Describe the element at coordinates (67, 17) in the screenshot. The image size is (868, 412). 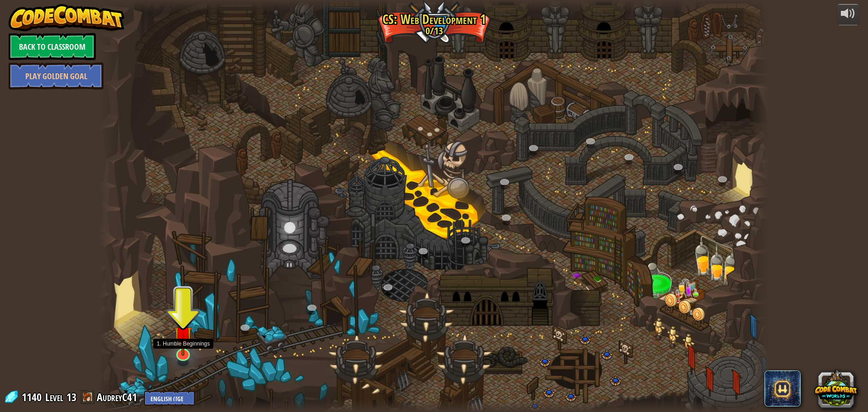
I see `img: CodeCombat - Learn how to code by playing a game` at that location.